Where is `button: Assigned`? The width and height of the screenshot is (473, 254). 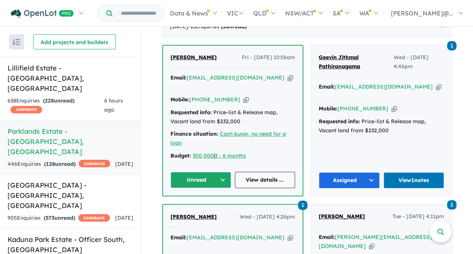
button: Assigned is located at coordinates (349, 180).